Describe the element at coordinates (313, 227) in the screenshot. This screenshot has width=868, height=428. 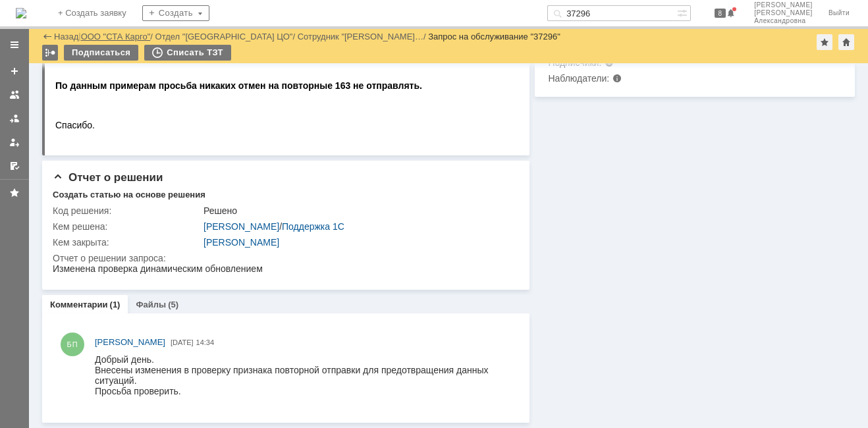
I see `a: Поддержка 1С` at that location.